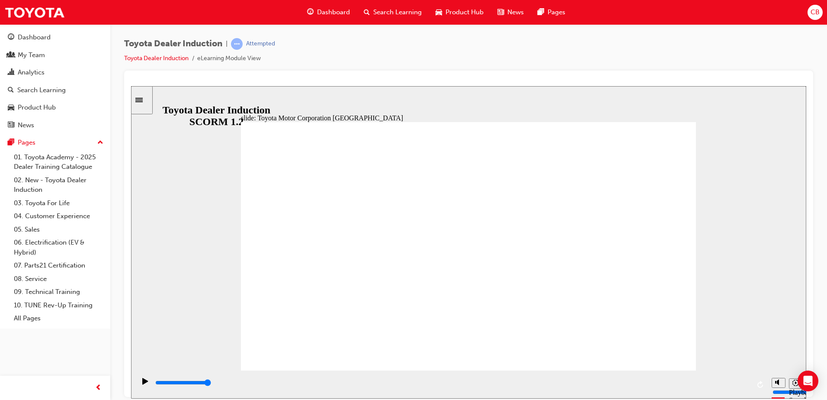  I want to click on span: up-icon, so click(100, 143).